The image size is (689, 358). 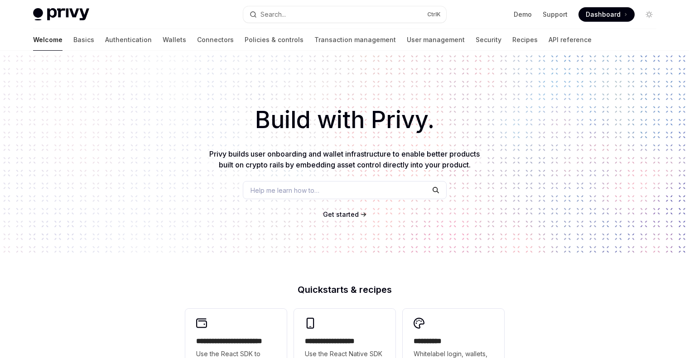 I want to click on a: Demo, so click(x=523, y=14).